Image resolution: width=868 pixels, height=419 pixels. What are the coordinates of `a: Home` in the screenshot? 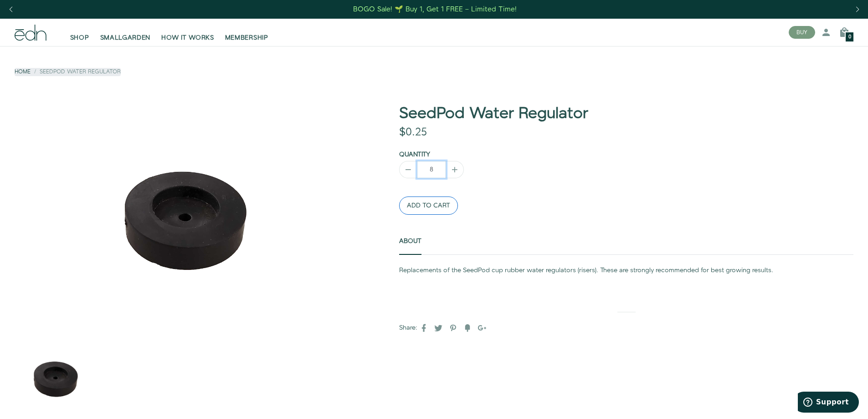 It's located at (23, 71).